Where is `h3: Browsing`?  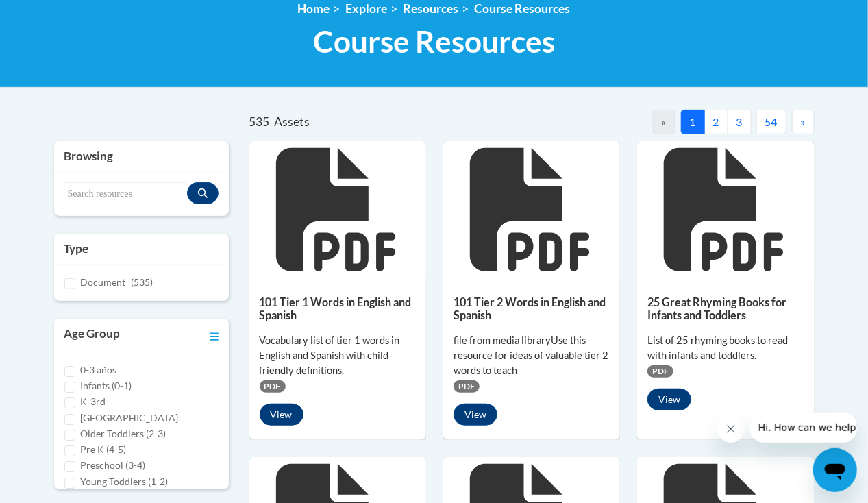 h3: Browsing is located at coordinates (141, 157).